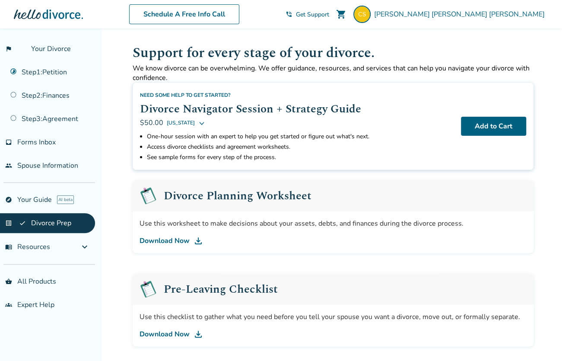  Describe the element at coordinates (307, 14) in the screenshot. I see `a: phone_in_talkGet Support` at that location.